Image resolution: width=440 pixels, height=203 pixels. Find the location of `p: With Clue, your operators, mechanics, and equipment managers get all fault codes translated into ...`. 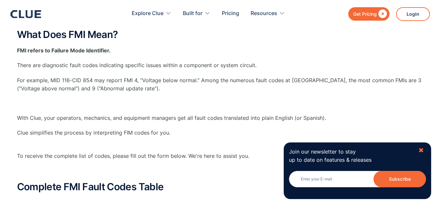

p: With Clue, your operators, mechanics, and equipment managers get all fault codes translated into ... is located at coordinates (220, 118).